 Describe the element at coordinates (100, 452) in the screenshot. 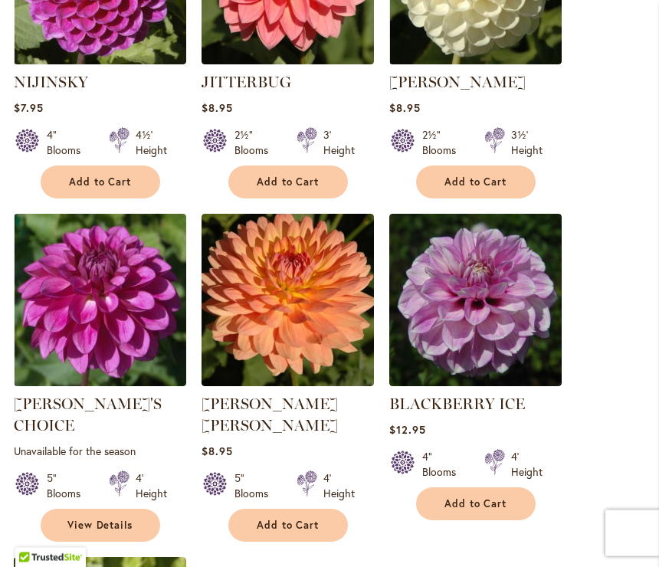

I see `p: Unavailable for the season` at that location.